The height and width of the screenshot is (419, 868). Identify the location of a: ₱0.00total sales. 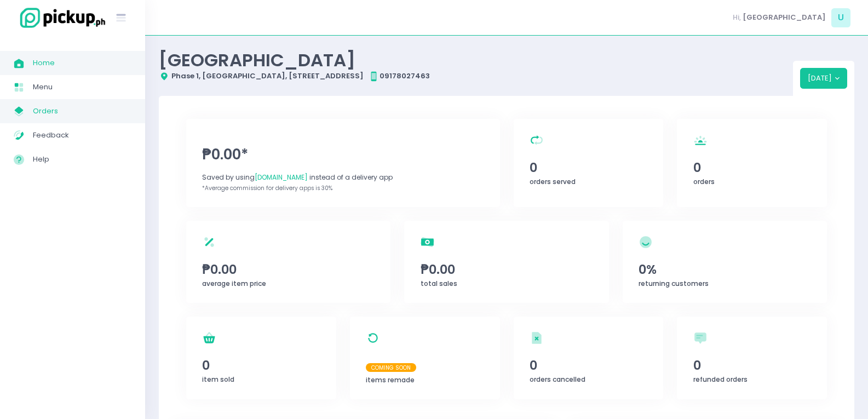
(506, 262).